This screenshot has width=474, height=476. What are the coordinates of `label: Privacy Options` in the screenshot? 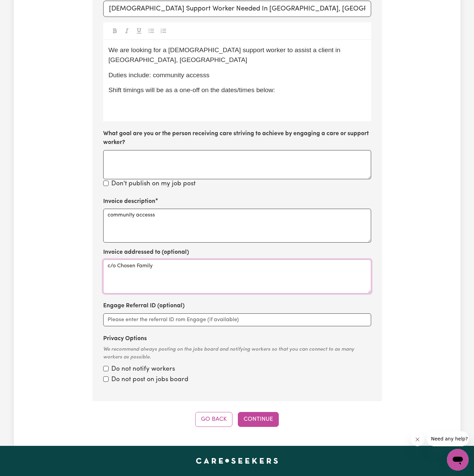 It's located at (125, 339).